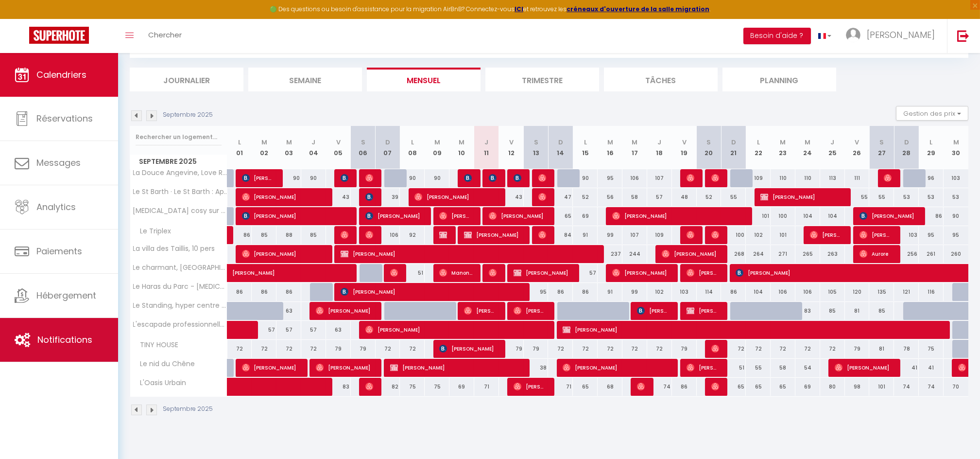  Describe the element at coordinates (635, 292) in the screenshot. I see `div: 99` at that location.